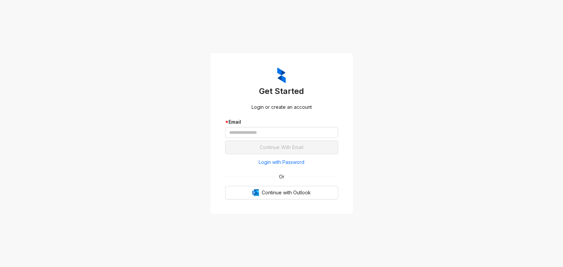 The image size is (563, 267). What do you see at coordinates (282, 177) in the screenshot?
I see `span: Or` at bounding box center [282, 177].